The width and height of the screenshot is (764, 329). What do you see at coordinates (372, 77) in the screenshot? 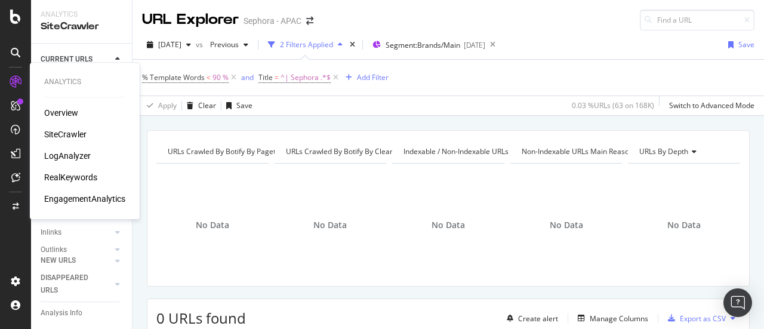
I see `div: Add Filter` at bounding box center [372, 77].